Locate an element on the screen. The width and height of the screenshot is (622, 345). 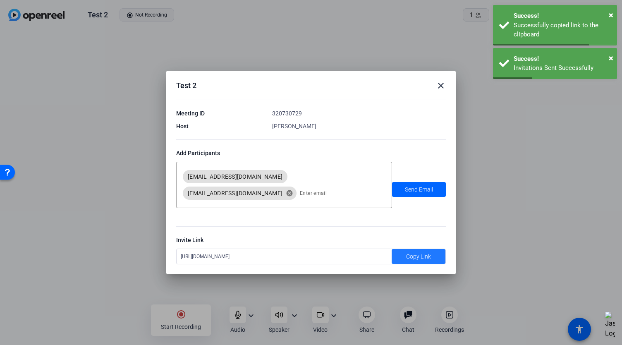
button: Copy Link is located at coordinates (418, 256).